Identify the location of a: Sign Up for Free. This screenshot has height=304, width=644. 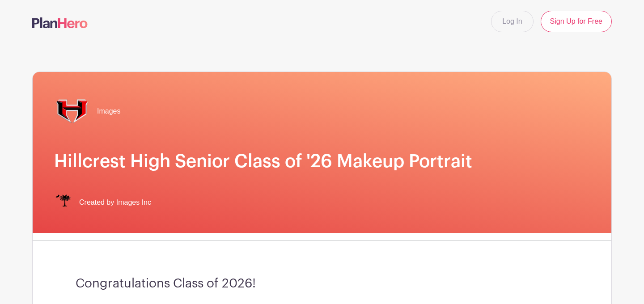
(576, 21).